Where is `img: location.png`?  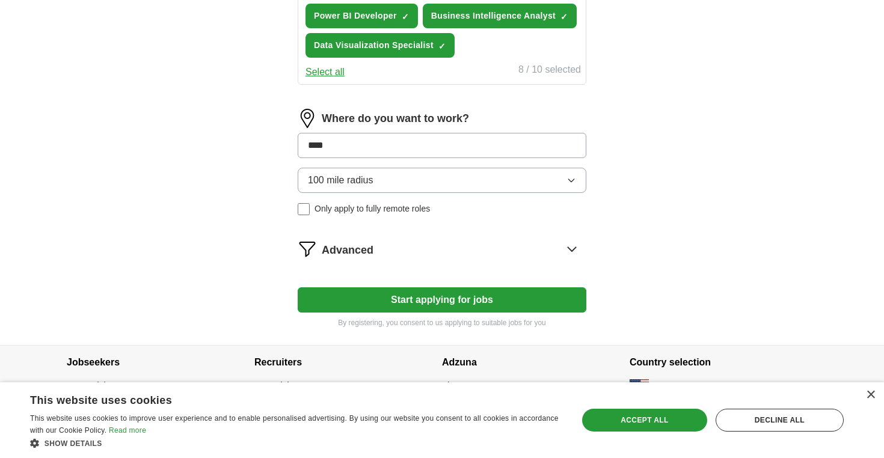
img: location.png is located at coordinates (307, 118).